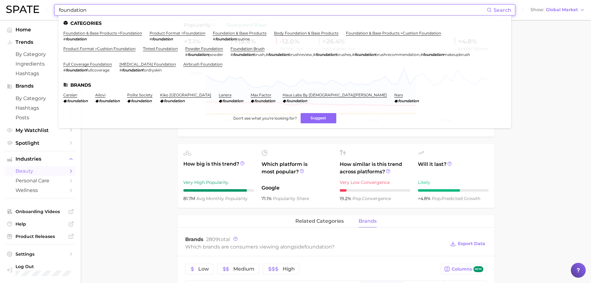 This screenshot has width=591, height=283. Describe the element at coordinates (40, 171) in the screenshot. I see `span: beauty` at that location.